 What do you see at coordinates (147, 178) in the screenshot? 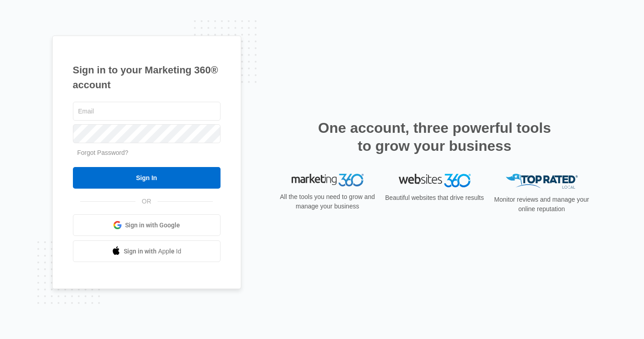
I see `input: Sign In` at bounding box center [147, 178].